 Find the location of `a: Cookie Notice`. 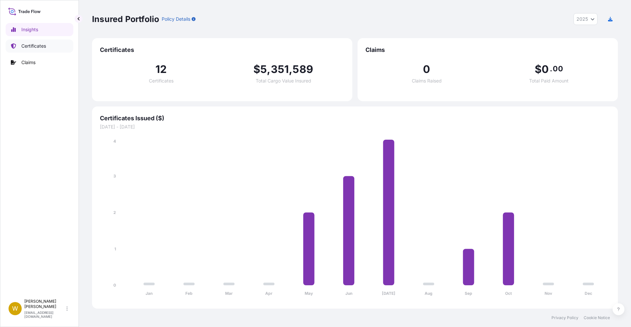

a: Cookie Notice is located at coordinates (596, 318).